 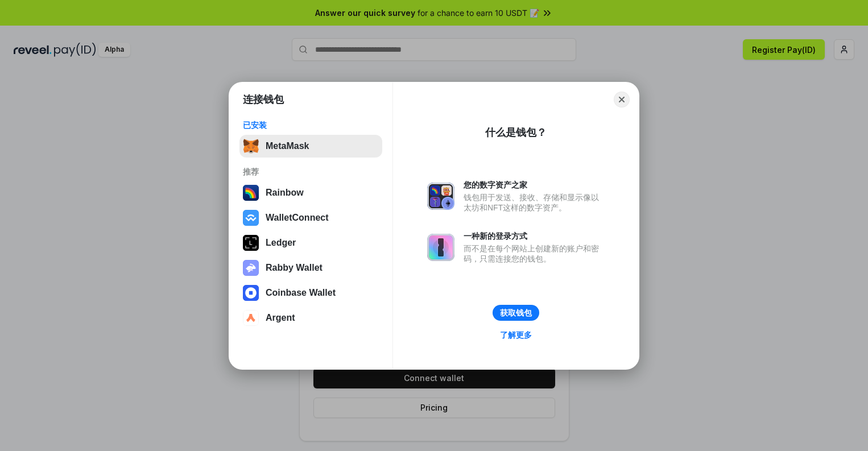 I want to click on div: 了解更多, so click(x=516, y=335).